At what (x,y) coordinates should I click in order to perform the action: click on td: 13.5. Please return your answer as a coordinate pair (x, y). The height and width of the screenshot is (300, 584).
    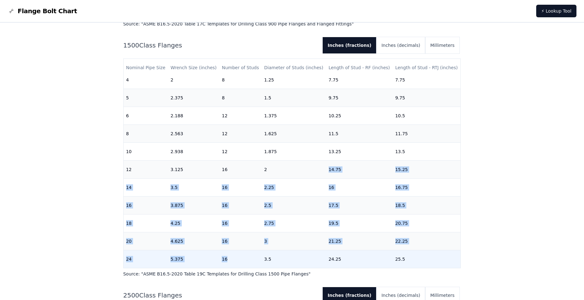
    Looking at the image, I should click on (427, 151).